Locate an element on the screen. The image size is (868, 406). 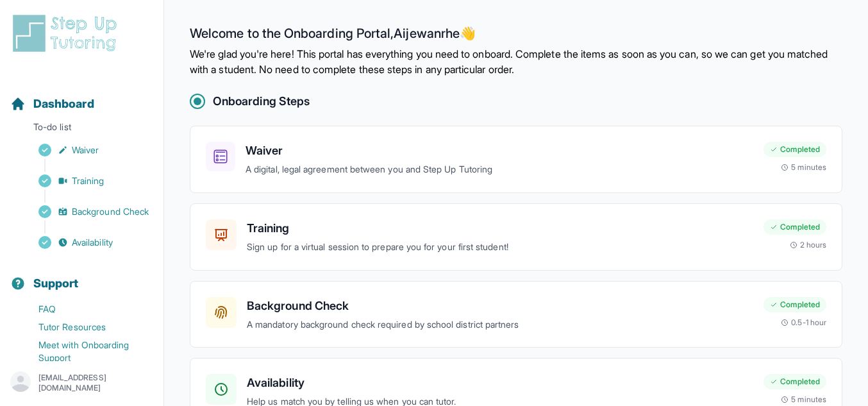
span: Training is located at coordinates (88, 181).